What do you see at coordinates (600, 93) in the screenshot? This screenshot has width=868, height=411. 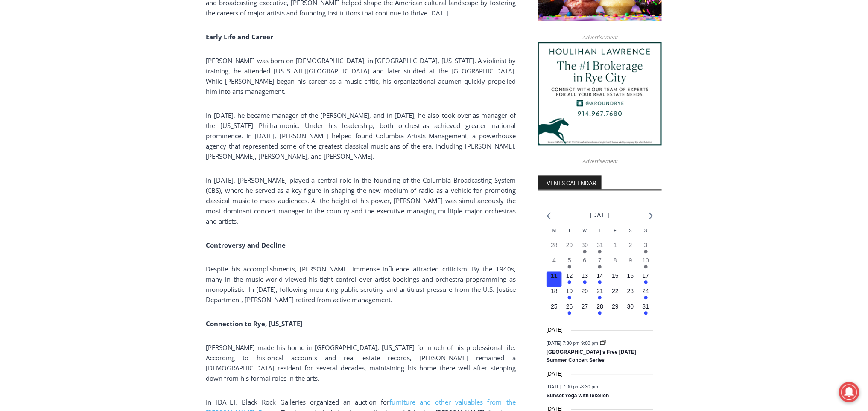 I see `a: Houlihan Lawrence The #1 Brokerage in Rye City` at bounding box center [600, 93].